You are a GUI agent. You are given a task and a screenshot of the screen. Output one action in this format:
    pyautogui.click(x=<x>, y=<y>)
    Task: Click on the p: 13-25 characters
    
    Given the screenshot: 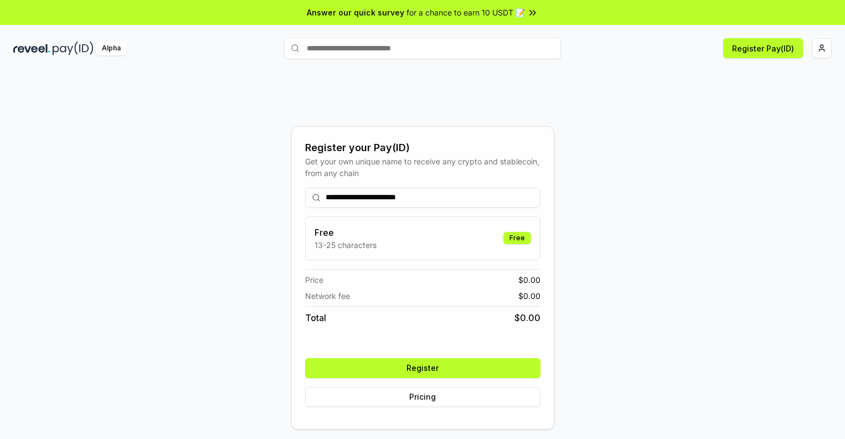 What is the action you would take?
    pyautogui.click(x=346, y=245)
    